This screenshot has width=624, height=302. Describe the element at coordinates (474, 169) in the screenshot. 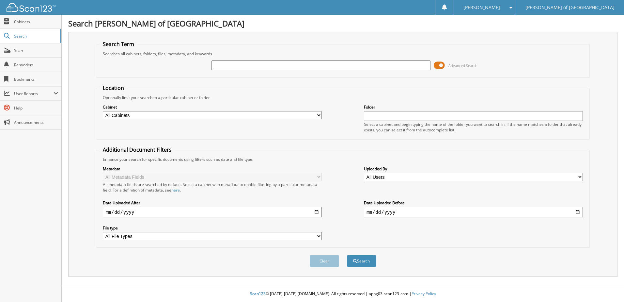

I see `label: Uploaded By` at that location.